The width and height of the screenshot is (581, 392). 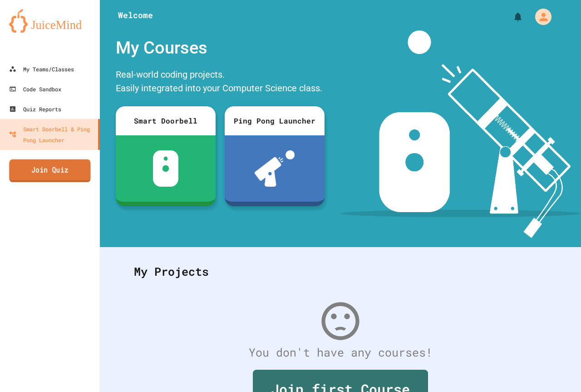 What do you see at coordinates (42, 69) in the screenshot?
I see `div: My Teams/Classes` at bounding box center [42, 69].